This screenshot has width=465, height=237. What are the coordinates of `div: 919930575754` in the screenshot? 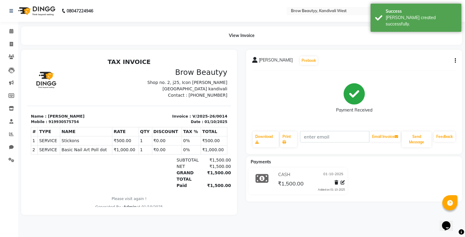 It's located at (36, 66).